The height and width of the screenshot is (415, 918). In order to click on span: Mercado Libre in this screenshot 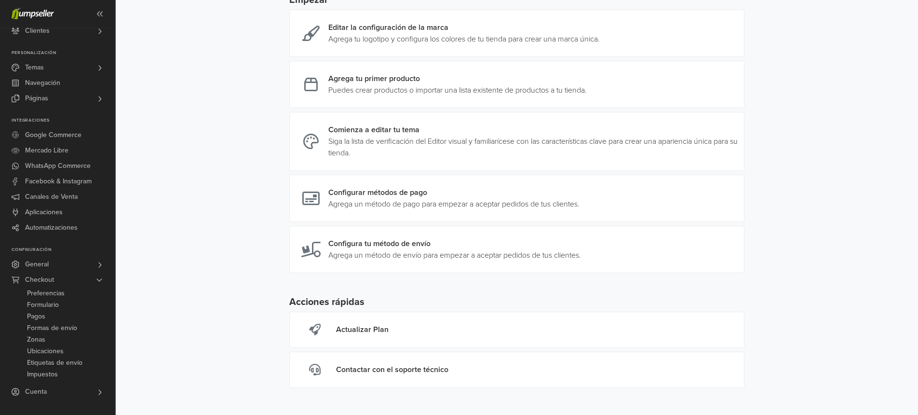, I will do `click(47, 151)`.